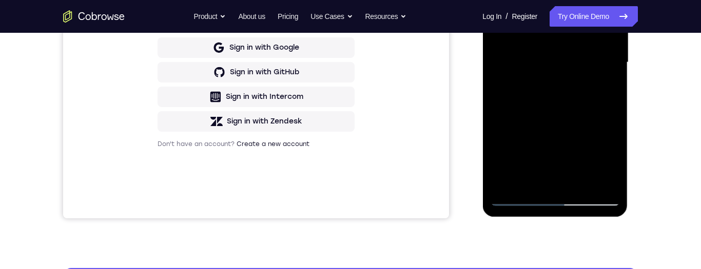 The width and height of the screenshot is (701, 269). Describe the element at coordinates (193, 103) in the screenshot. I see `input: Enter your email` at that location.